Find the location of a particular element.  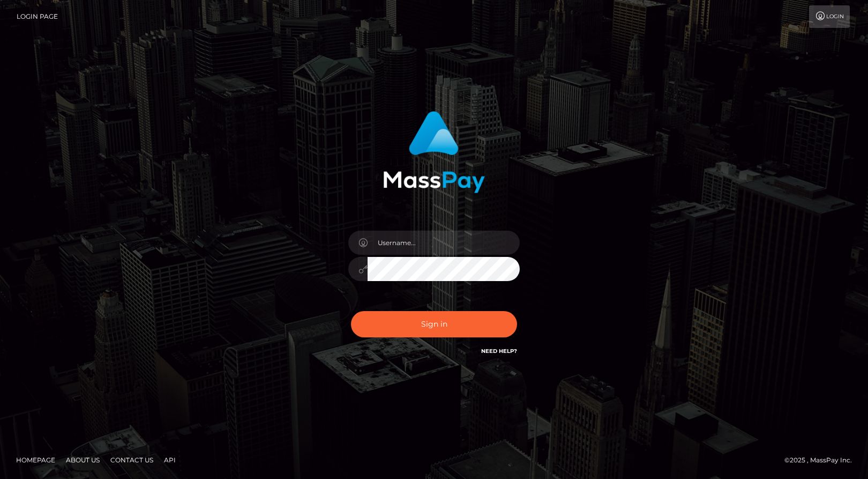

a: Login Page is located at coordinates (37, 16).